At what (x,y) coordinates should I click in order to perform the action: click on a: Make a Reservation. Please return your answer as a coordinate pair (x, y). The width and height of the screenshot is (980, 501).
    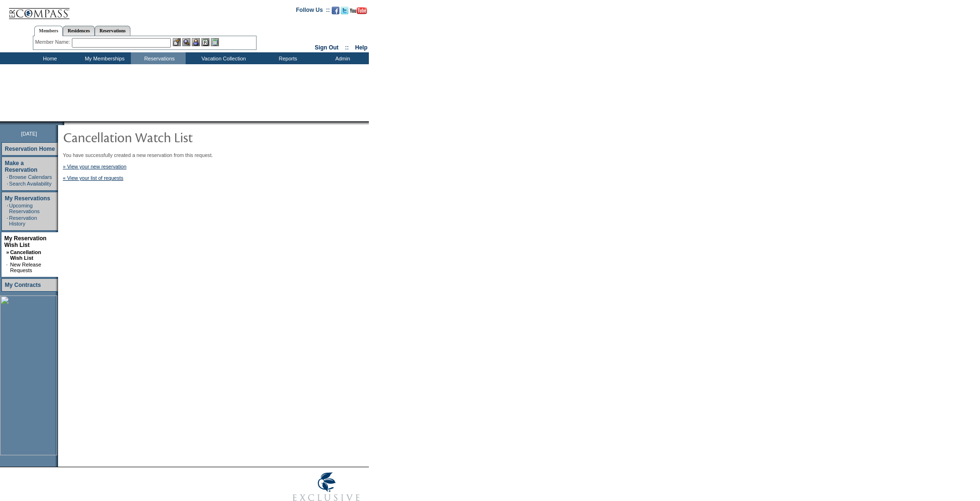
    Looking at the image, I should click on (21, 167).